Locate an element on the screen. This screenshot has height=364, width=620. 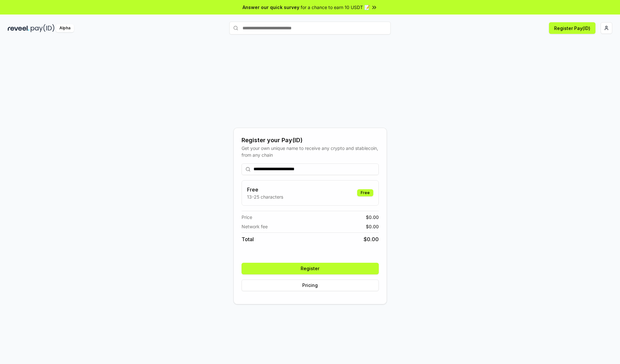
img: reveel_dark is located at coordinates (19, 28).